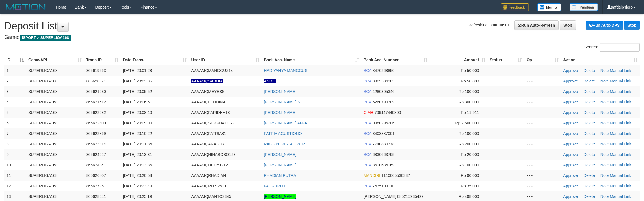  I want to click on label: Search:, so click(612, 47).